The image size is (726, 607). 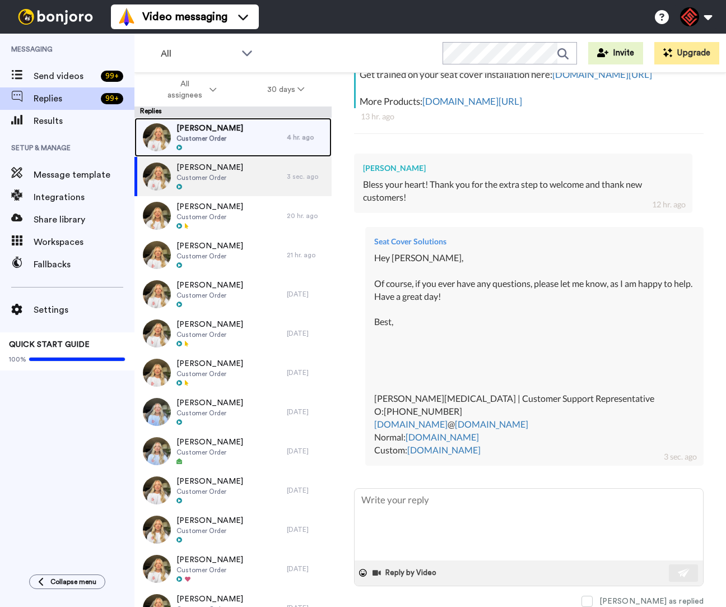 What do you see at coordinates (157, 333) in the screenshot?
I see `img: 94d000a7-9dff-4b74-a3b8-681083a5e477-thumb.jpg` at bounding box center [157, 333].